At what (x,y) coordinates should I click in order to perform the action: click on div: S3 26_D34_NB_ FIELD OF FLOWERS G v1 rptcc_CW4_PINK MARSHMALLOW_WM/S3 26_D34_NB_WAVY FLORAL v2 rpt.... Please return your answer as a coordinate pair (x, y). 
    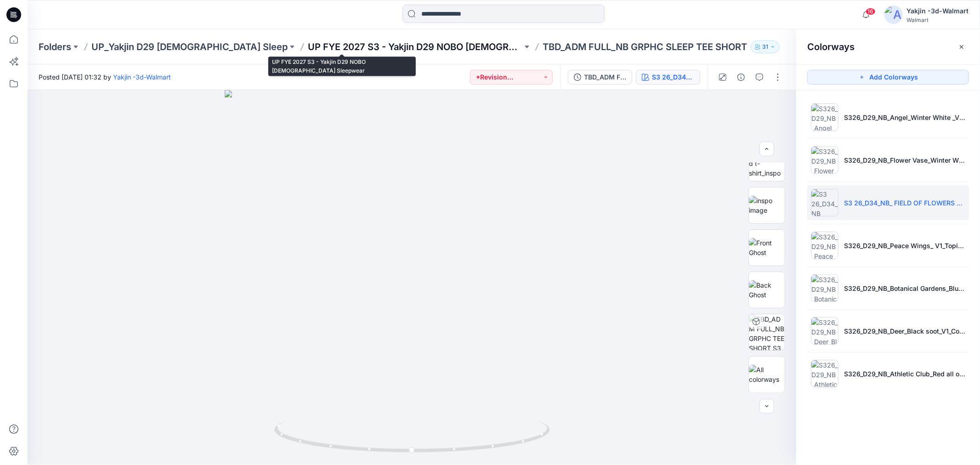
    Looking at the image, I should click on (673, 77).